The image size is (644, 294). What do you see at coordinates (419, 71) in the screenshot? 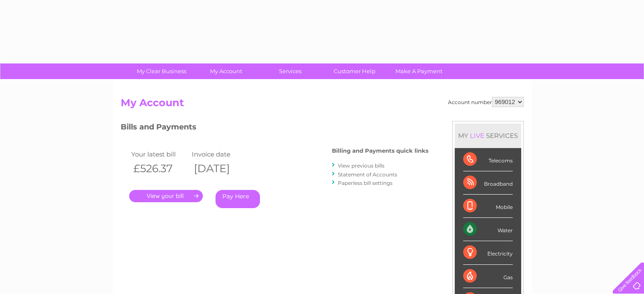
I see `a: Make A Payment` at bounding box center [419, 71].